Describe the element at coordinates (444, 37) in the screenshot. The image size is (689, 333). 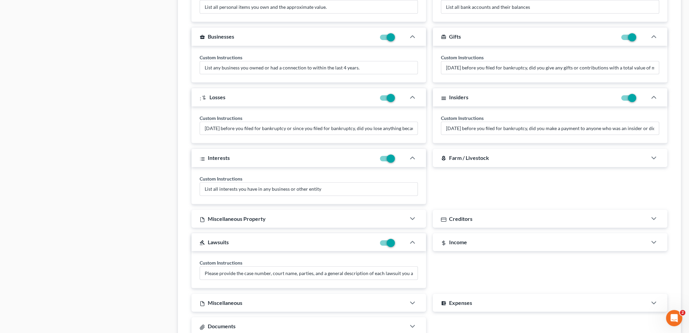
I see `i: card_giftcard` at that location.